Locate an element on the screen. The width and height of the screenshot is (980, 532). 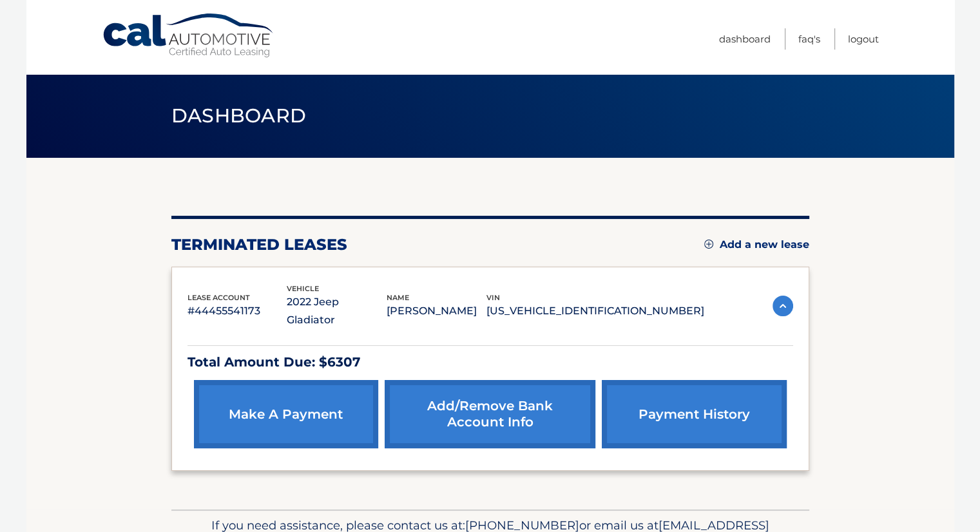
p: Total Amount Due: $6307 is located at coordinates (490, 362).